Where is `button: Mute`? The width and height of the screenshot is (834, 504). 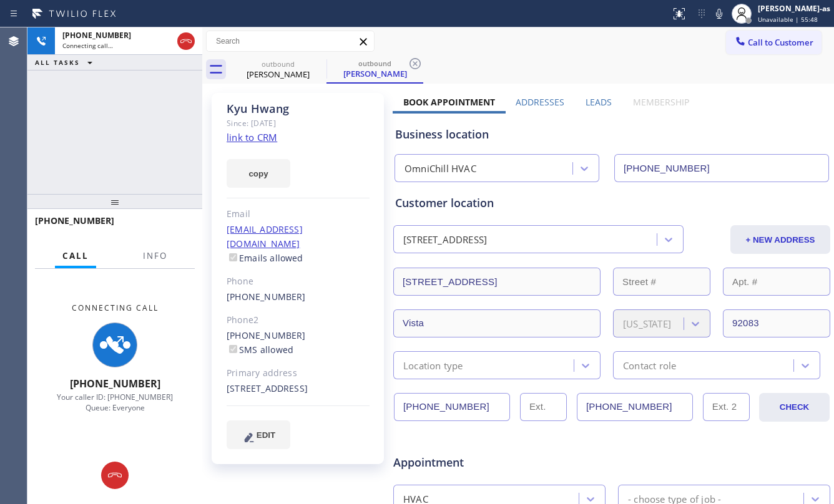
button: Mute is located at coordinates (719, 13).